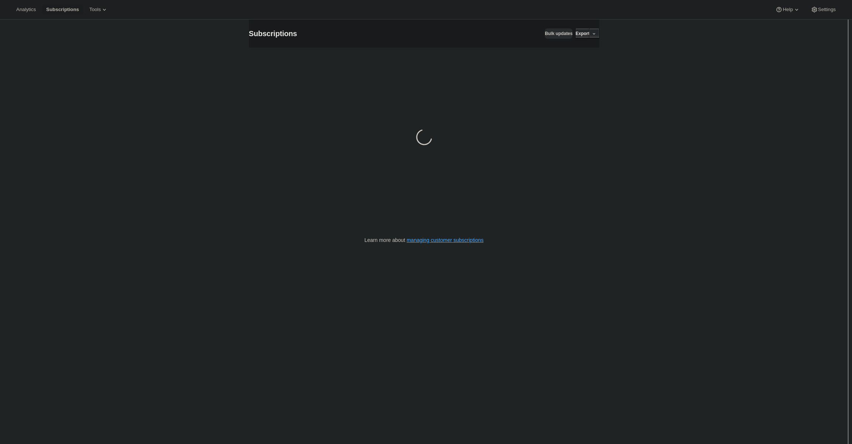 The height and width of the screenshot is (444, 852). What do you see at coordinates (424, 240) in the screenshot?
I see `p: Learn more about` at bounding box center [424, 240].